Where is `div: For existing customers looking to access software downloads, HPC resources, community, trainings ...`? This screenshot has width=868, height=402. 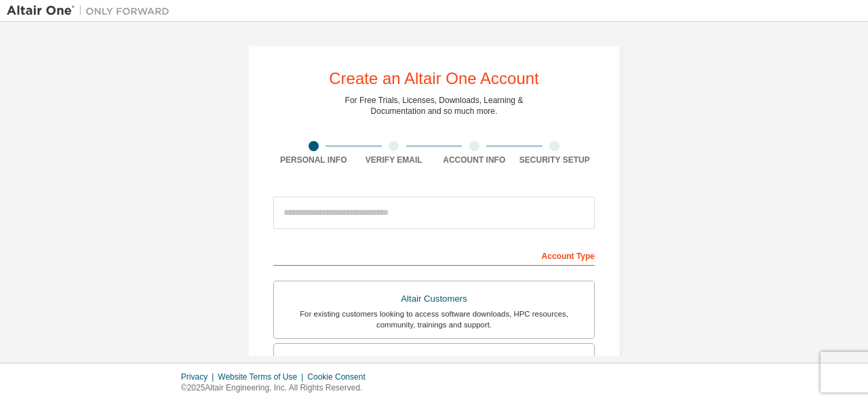
div: For existing customers looking to access software downloads, HPC resources, community, trainings ... is located at coordinates (434, 319).